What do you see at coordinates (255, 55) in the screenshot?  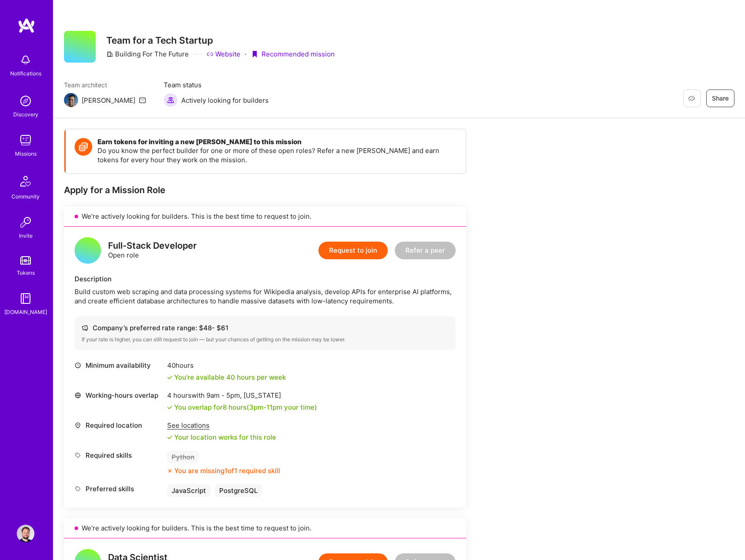 I see `i: icon PurpleRibbon` at bounding box center [255, 55].